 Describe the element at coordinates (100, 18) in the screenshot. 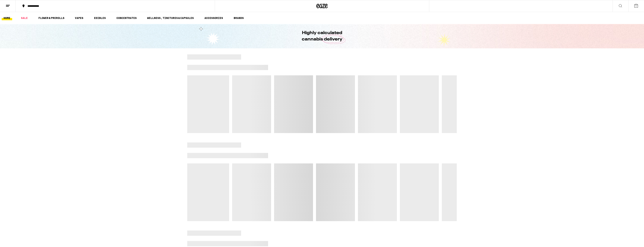

I see `a: EDIBLES` at that location.